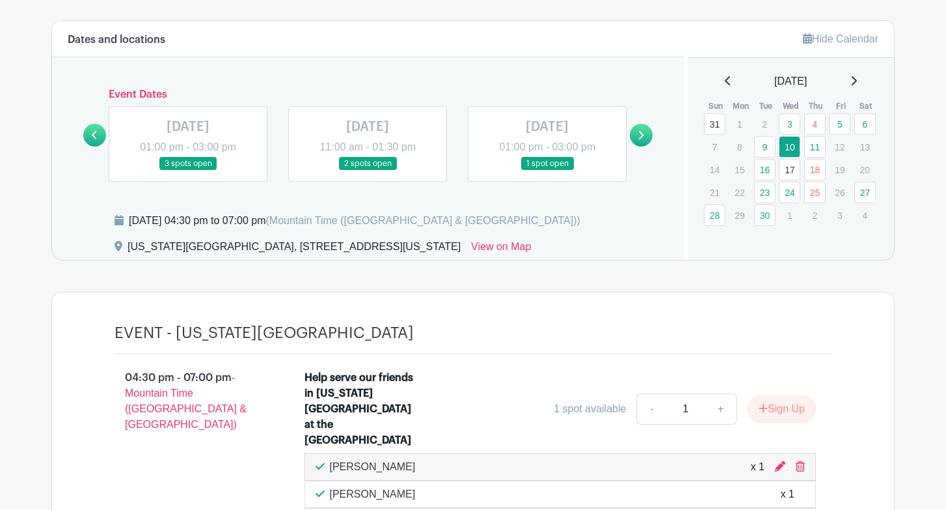 The width and height of the screenshot is (946, 510). I want to click on th: Sun, so click(716, 106).